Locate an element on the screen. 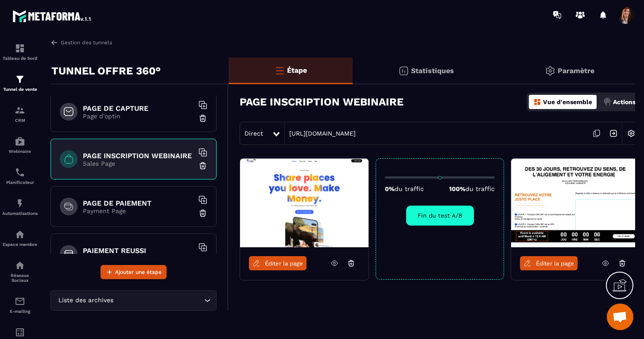 Image resolution: width=644 pixels, height=339 pixels. p: Réseaux Sociaux is located at coordinates (20, 277).